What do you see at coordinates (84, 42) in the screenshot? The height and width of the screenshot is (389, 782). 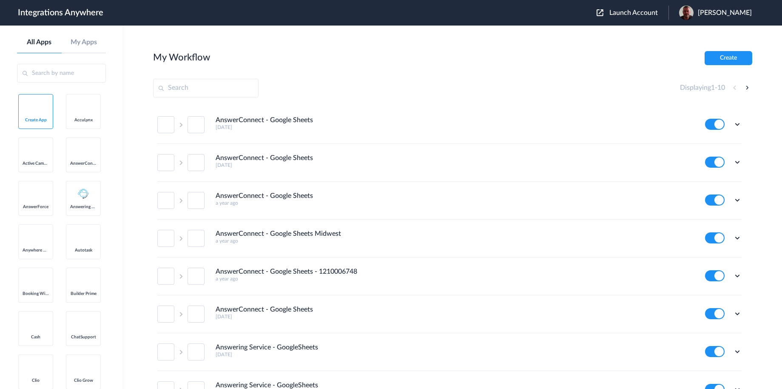 I see `a: My Apps` at bounding box center [84, 42].